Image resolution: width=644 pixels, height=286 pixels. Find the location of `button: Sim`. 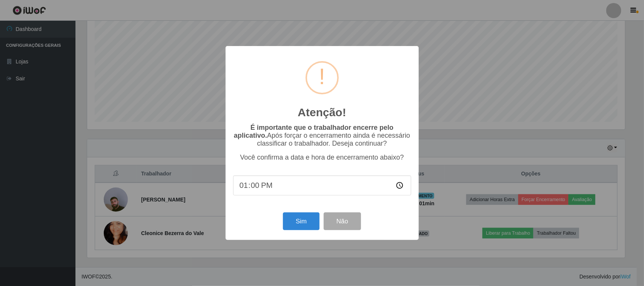

button: Sim is located at coordinates (301, 221).